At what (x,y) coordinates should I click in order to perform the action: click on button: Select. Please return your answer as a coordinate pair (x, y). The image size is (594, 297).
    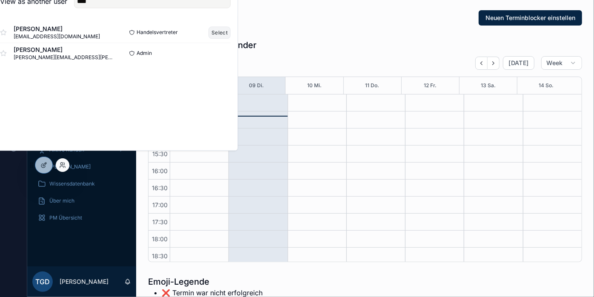
    Looking at the image, I should click on (220, 32).